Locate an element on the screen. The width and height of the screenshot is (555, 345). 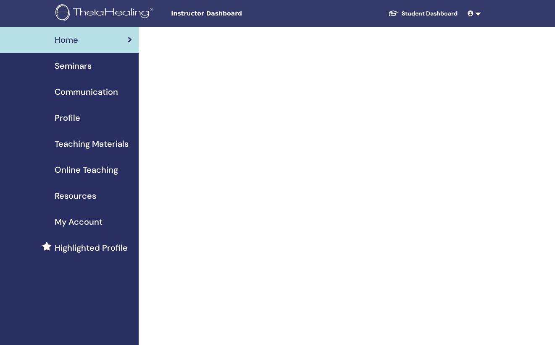
span: Instructor Dashboard is located at coordinates (234, 13).